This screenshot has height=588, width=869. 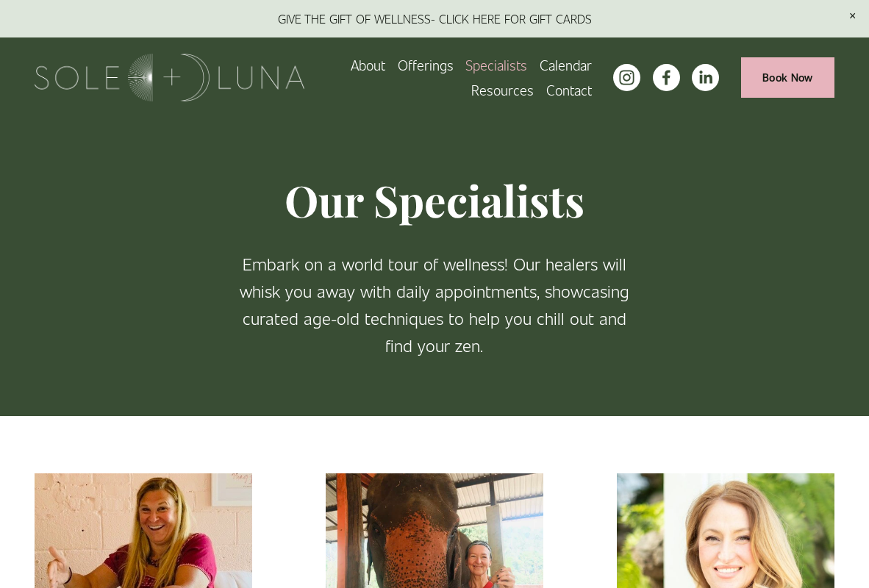 What do you see at coordinates (569, 89) in the screenshot?
I see `a: Contact` at bounding box center [569, 89].